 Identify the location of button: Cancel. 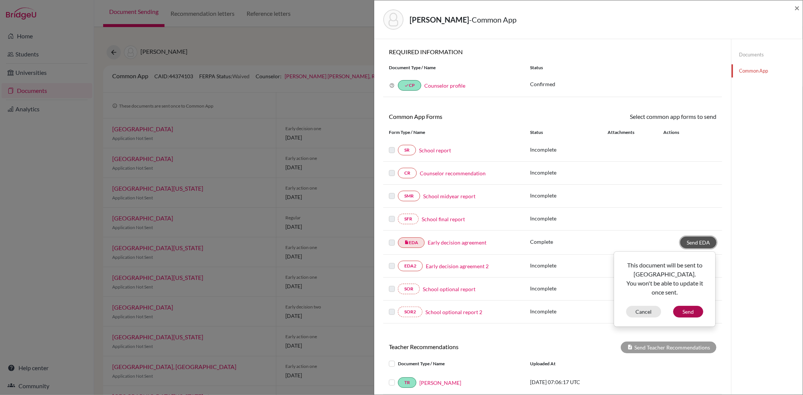
(643, 312).